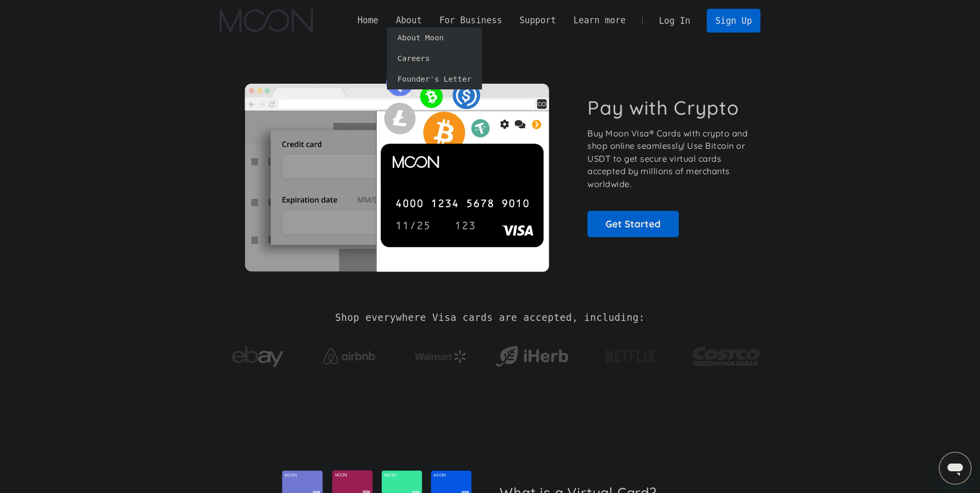 This screenshot has height=493, width=980. What do you see at coordinates (440, 354) in the screenshot?
I see `a: Walmart` at bounding box center [440, 354].